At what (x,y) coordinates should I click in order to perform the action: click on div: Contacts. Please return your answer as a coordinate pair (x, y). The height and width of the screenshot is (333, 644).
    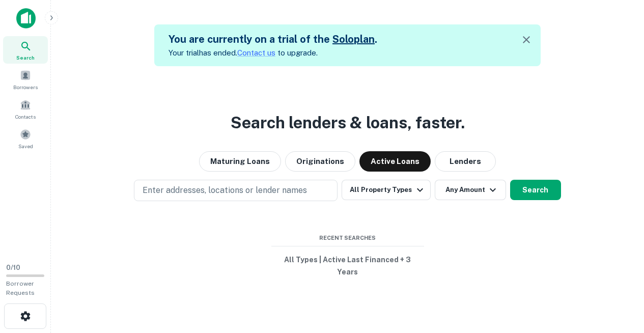
    Looking at the image, I should click on (26, 109).